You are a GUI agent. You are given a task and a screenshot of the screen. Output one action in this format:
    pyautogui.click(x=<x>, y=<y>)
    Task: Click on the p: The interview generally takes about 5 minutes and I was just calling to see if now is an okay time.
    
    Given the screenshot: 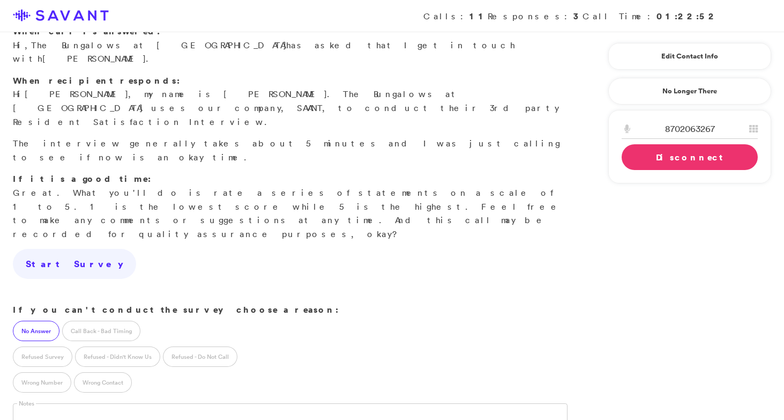 What is the action you would take?
    pyautogui.click(x=290, y=150)
    